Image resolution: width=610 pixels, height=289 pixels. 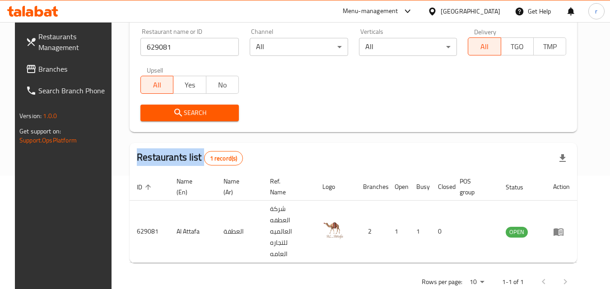 What do you see at coordinates (371, 187) in the screenshot?
I see `th: Branches` at bounding box center [371, 187].